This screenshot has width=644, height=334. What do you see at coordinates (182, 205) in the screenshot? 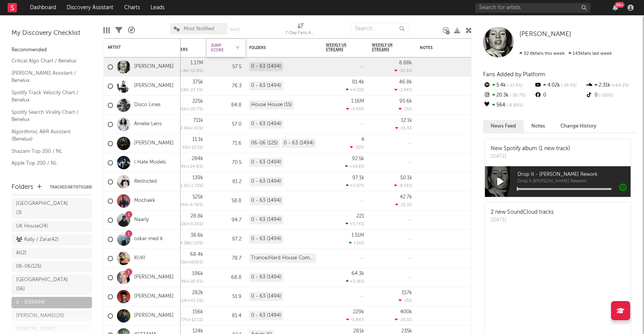
I see `span: 1.54k` at bounding box center [182, 205].